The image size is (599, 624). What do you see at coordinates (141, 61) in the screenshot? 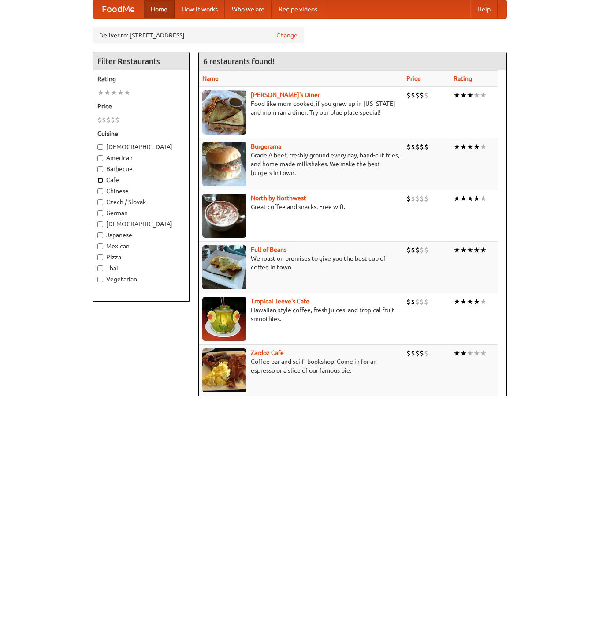
I see `h4: Filter Restaurants` at bounding box center [141, 61].